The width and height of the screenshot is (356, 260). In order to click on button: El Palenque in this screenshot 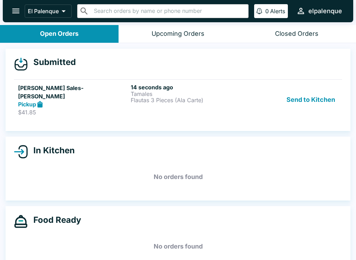, I will do `click(48, 11)`.